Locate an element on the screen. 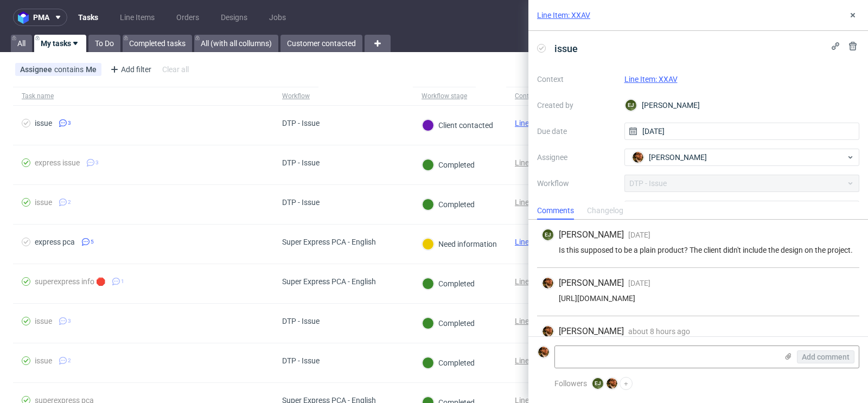 The height and width of the screenshot is (403, 868). a: Line Item: KJRT is located at coordinates (541, 203).